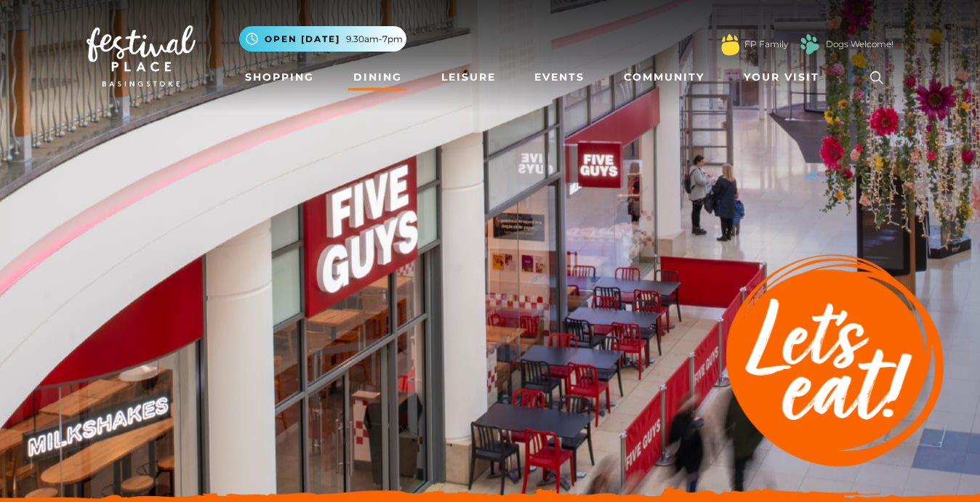  What do you see at coordinates (279, 77) in the screenshot?
I see `a: Shopping` at bounding box center [279, 77].